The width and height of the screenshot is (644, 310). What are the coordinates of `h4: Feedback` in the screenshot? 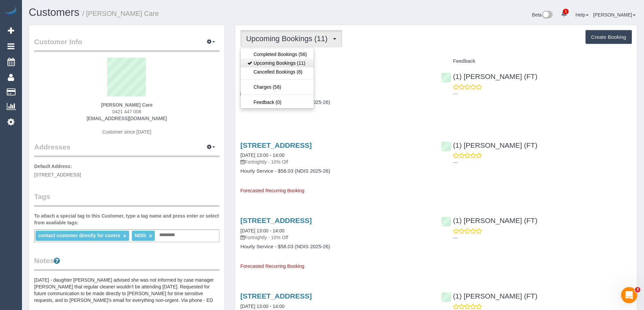 It's located at (536, 61).